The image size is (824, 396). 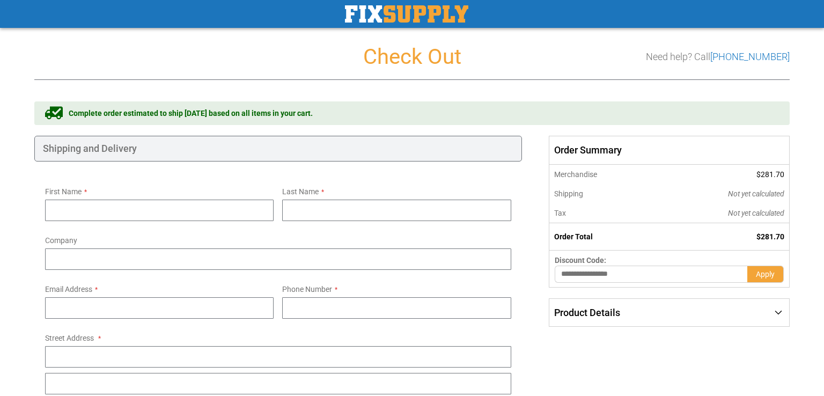 What do you see at coordinates (765, 274) in the screenshot?
I see `span: Apply` at bounding box center [765, 274].